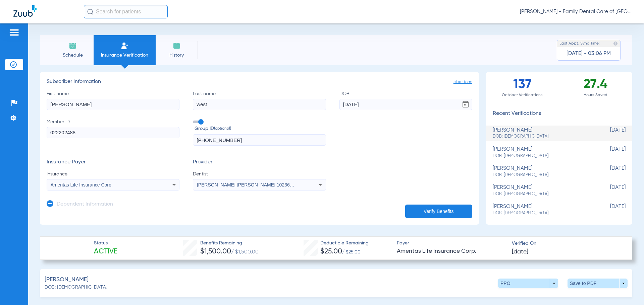 The width and height of the screenshot is (644, 305). Describe the element at coordinates (528, 283) in the screenshot. I see `button: PPO` at that location.